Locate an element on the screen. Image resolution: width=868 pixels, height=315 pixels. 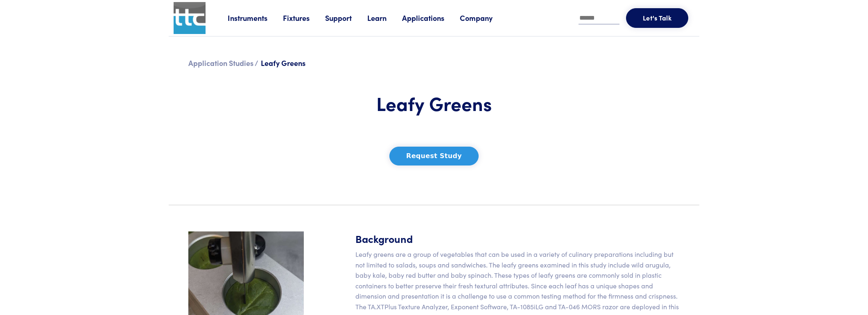
a: Learn is located at coordinates (384, 18).